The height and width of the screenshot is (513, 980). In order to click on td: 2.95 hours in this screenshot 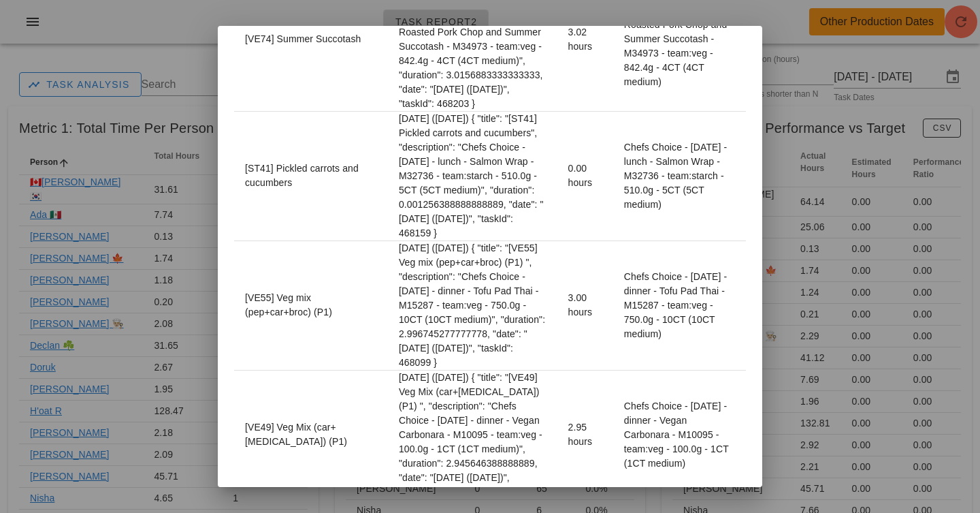, I will do `click(585, 435)`.